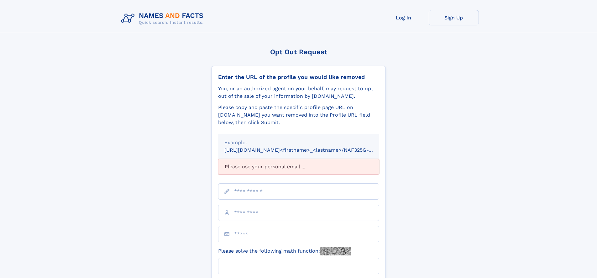 The width and height of the screenshot is (597, 278). Describe the element at coordinates (164, 18) in the screenshot. I see `img: Logo Names and Facts` at that location.